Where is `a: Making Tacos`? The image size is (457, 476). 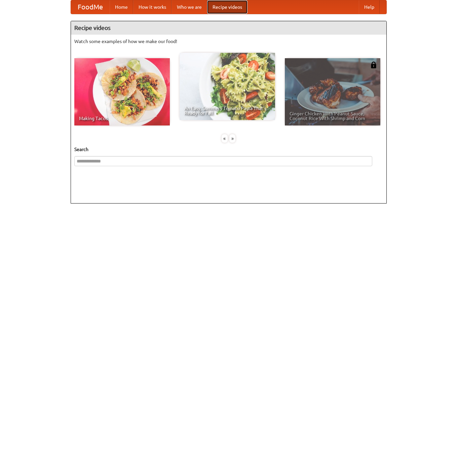
a: Making Tacos is located at coordinates (122, 92).